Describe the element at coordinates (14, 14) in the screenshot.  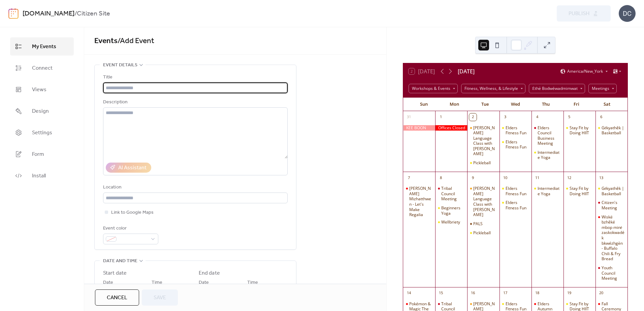
I see `img: logo` at that location.